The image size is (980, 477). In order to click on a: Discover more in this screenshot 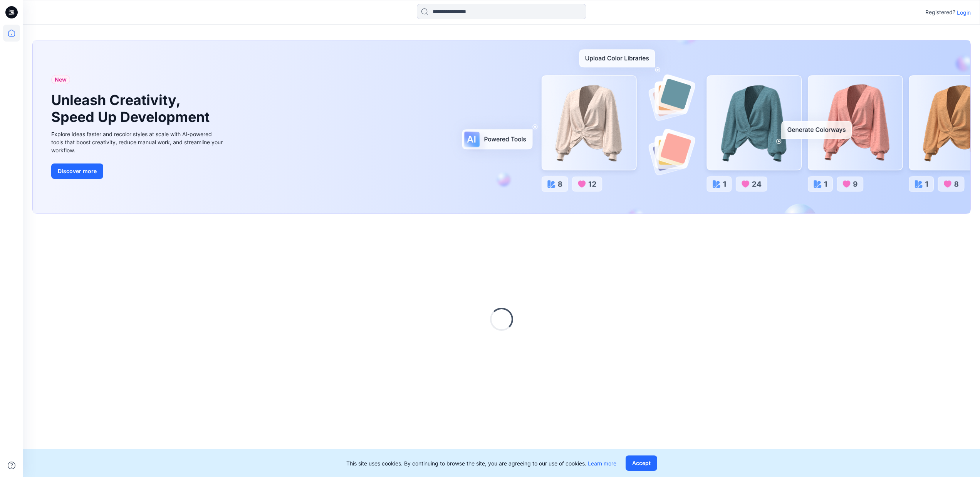, I will do `click(138, 171)`.